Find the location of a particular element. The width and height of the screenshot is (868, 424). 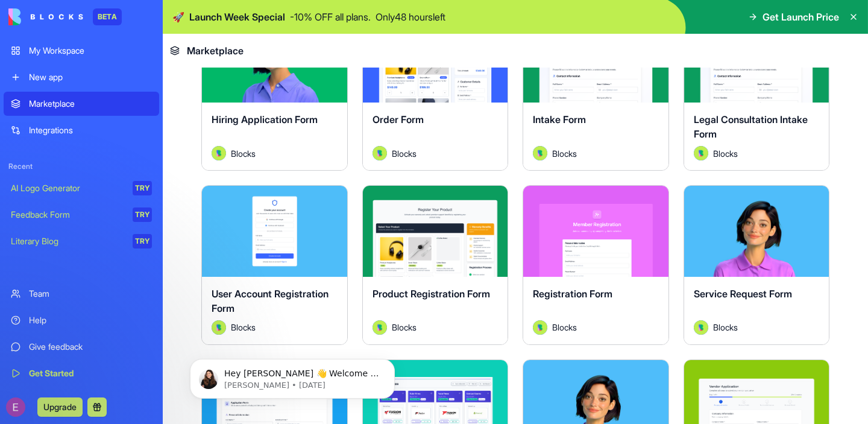

span: Registration Form is located at coordinates (572, 294).